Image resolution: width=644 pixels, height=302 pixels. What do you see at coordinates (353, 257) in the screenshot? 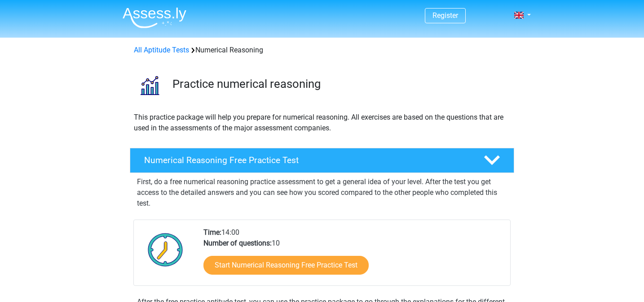
I see `div: 14:00 10` at bounding box center [353, 257].